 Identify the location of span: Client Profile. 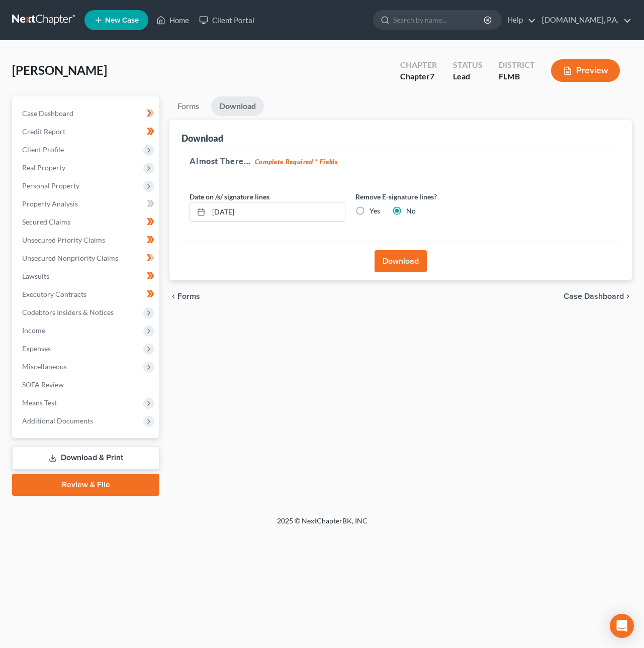
(43, 149).